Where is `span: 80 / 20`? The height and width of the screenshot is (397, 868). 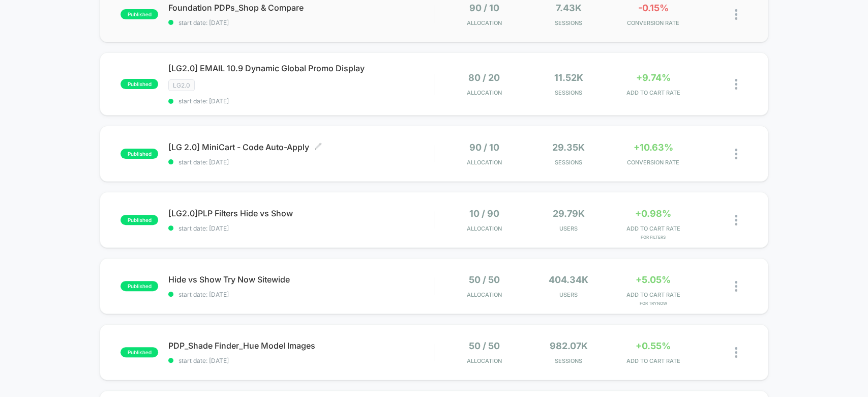
span: 80 / 20 is located at coordinates (484, 77).